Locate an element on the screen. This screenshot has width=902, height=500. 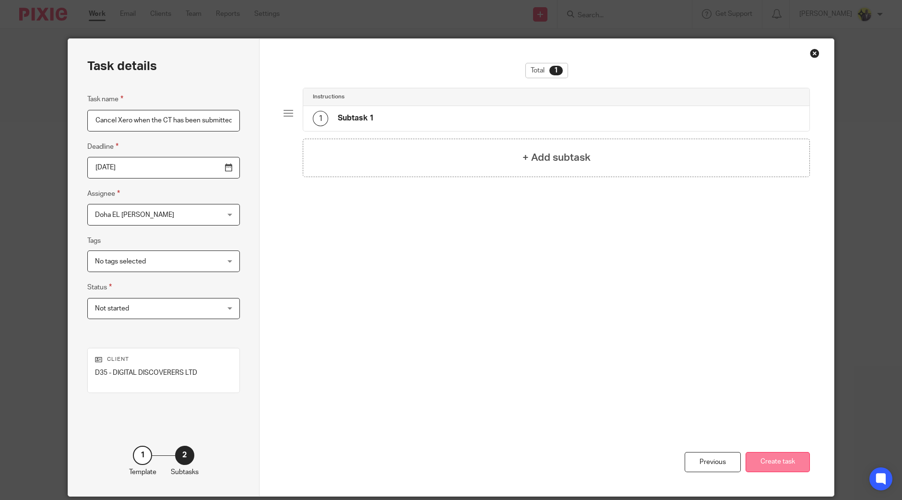
p: Client is located at coordinates (164, 359).